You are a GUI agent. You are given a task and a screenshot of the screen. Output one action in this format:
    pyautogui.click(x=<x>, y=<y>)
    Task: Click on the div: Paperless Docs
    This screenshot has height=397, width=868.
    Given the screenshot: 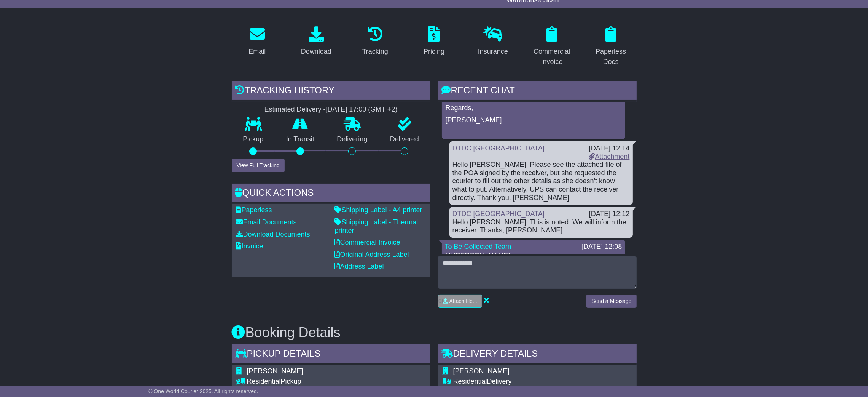 What is the action you would take?
    pyautogui.click(x=611, y=57)
    